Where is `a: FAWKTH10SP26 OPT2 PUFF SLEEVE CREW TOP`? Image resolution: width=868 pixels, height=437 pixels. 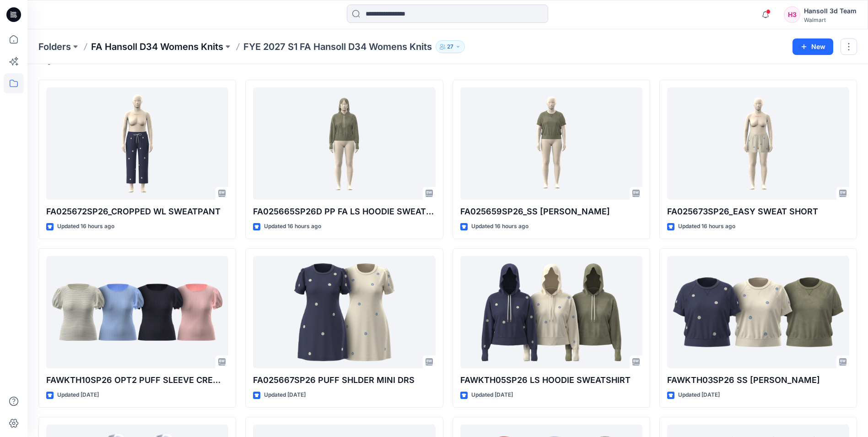
a: FAWKTH10SP26 OPT2 PUFF SLEEVE CREW TOP is located at coordinates (138, 312).